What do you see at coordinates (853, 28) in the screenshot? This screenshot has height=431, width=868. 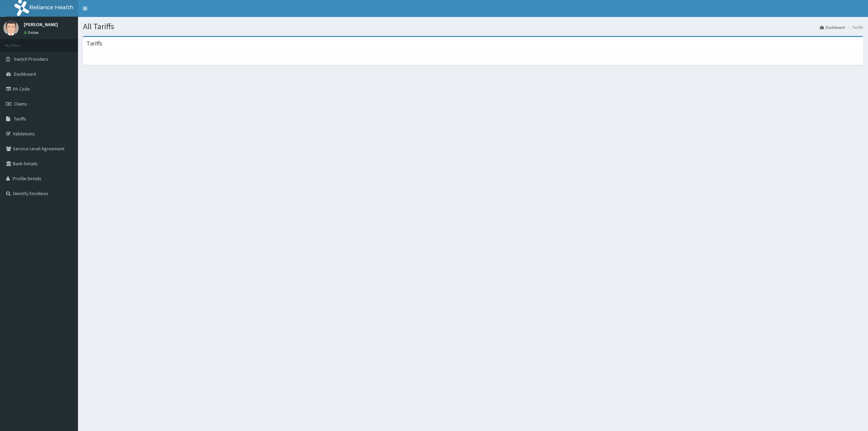 I see `li: Tariffs` at bounding box center [853, 28].